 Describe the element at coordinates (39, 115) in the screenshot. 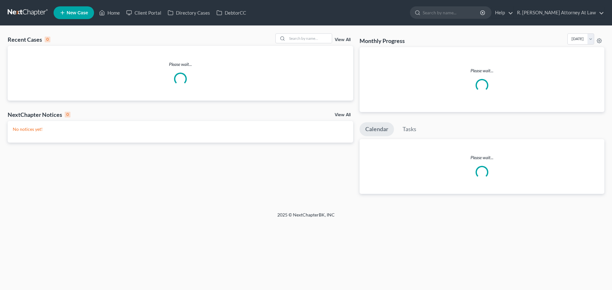

I see `div: NextChapter Notices` at that location.